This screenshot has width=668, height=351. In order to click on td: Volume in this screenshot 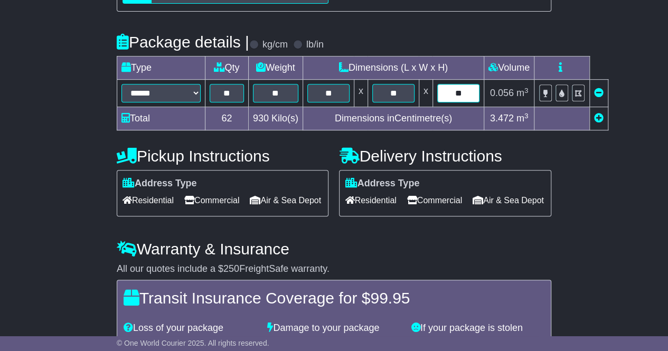, I will do `click(508, 68)`.